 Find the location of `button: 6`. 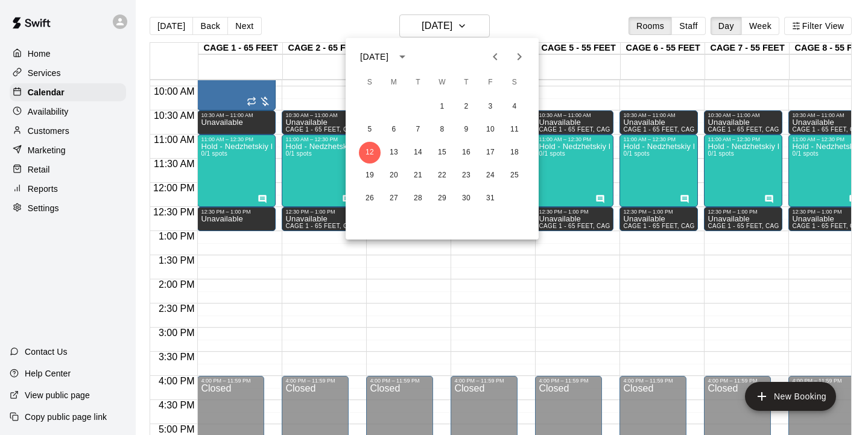

button: 6 is located at coordinates (394, 130).